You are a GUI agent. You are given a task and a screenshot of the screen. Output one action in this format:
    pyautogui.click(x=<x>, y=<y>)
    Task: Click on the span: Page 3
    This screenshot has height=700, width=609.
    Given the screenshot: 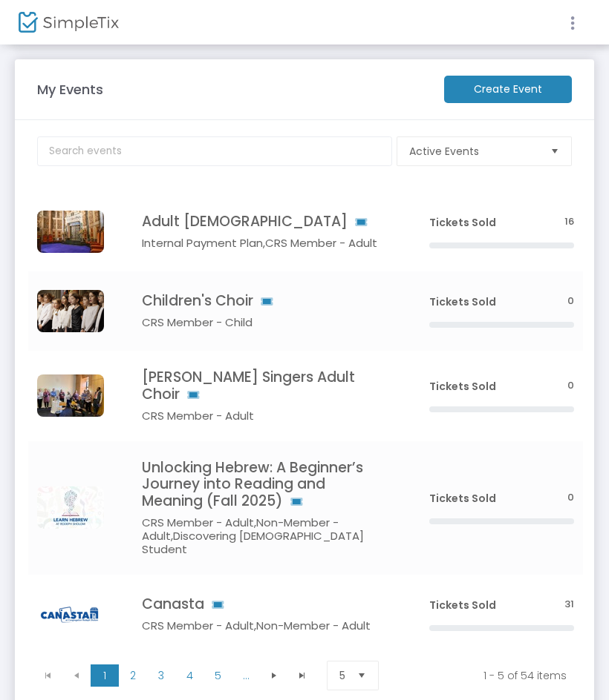 What is the action you would take?
    pyautogui.click(x=161, y=676)
    